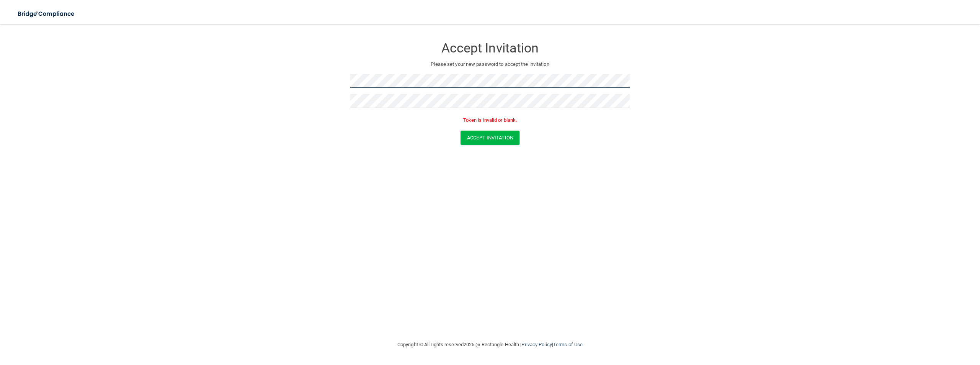 The image size is (980, 365). I want to click on h3: Accept Invitation, so click(490, 48).